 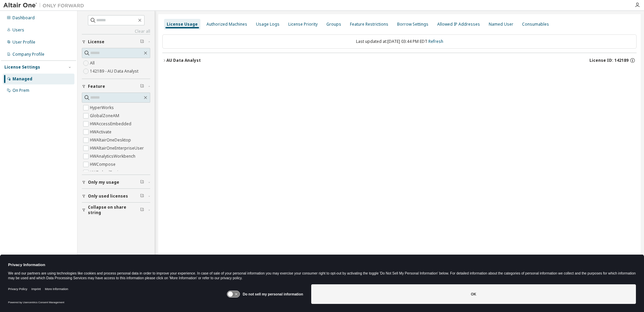 I want to click on span: Feature, so click(x=96, y=86).